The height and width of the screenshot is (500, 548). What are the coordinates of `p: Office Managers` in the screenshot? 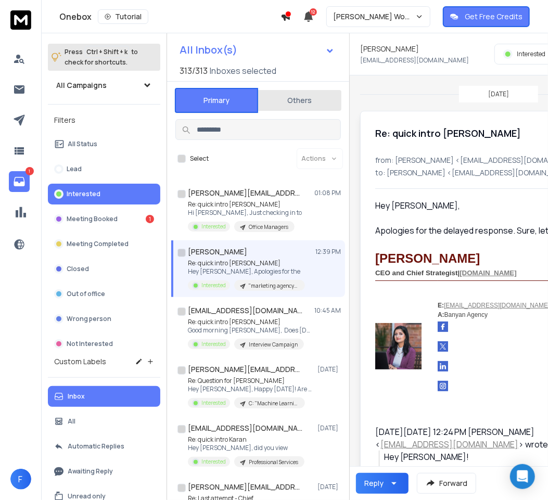 It's located at (268, 227).